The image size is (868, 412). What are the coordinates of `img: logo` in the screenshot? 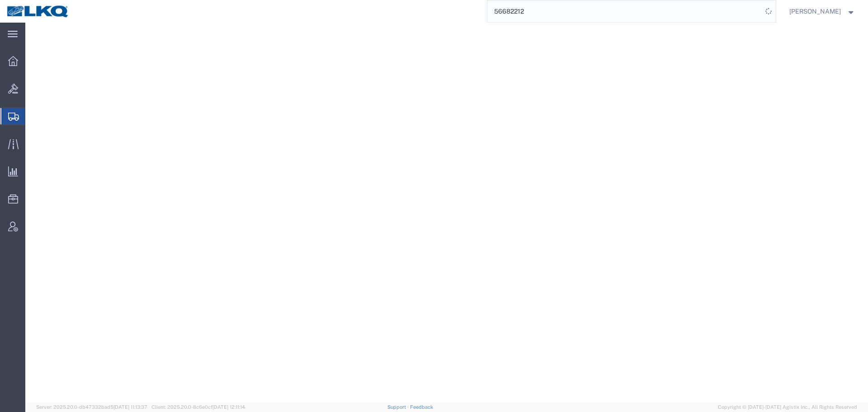 It's located at (38, 11).